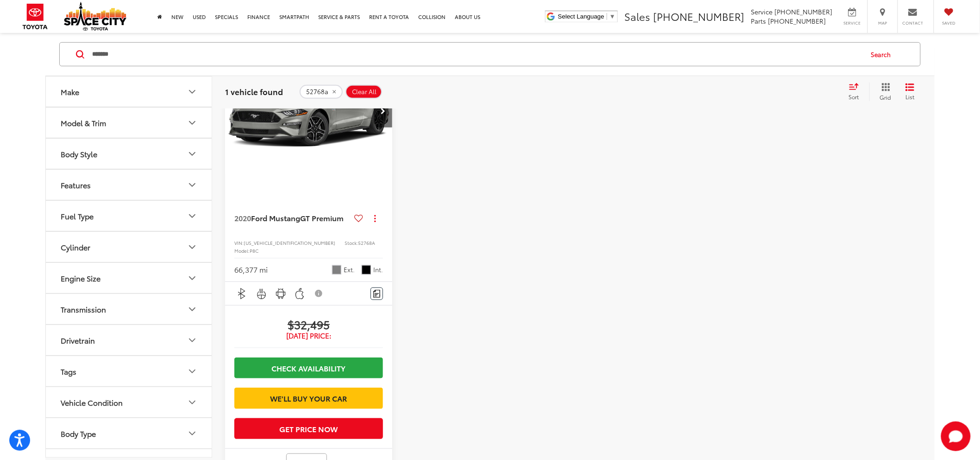 This screenshot has width=980, height=460. What do you see at coordinates (759, 21) in the screenshot?
I see `span: Parts` at bounding box center [759, 21].